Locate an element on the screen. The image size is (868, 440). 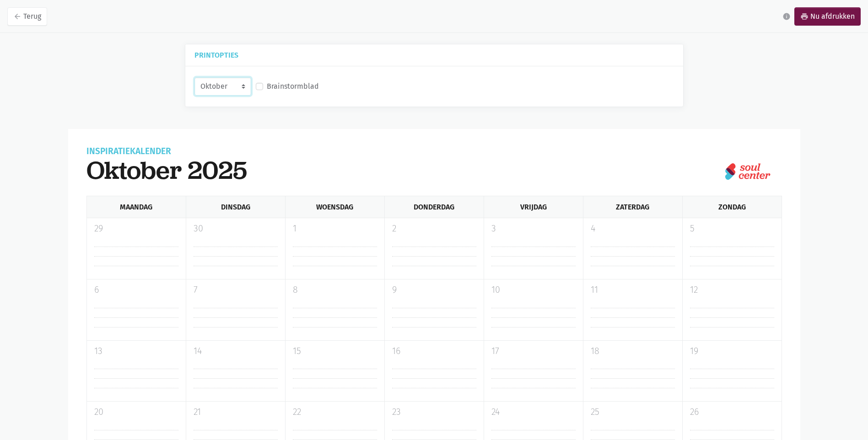
p: 5 is located at coordinates (732, 228).